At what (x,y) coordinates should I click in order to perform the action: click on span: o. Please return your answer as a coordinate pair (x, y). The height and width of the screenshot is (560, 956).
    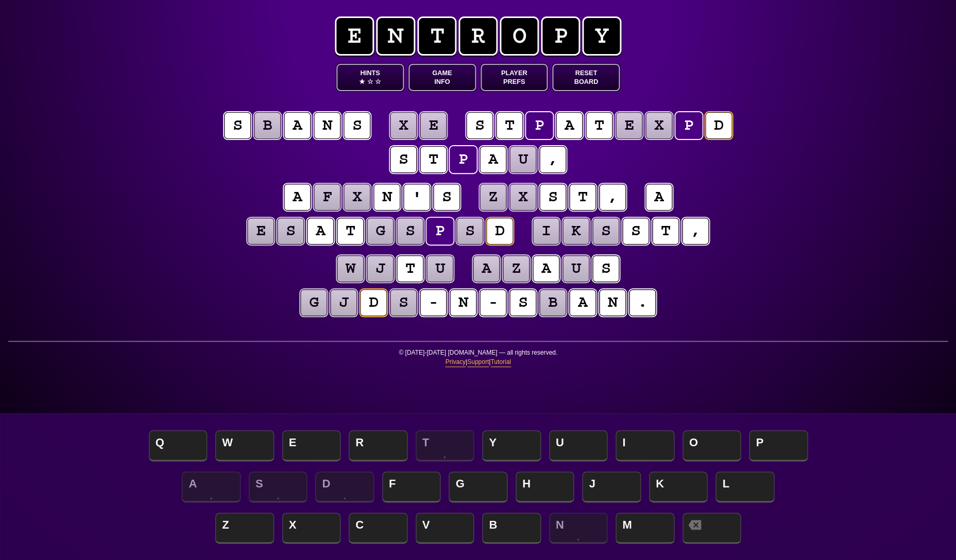
    Looking at the image, I should click on (519, 36).